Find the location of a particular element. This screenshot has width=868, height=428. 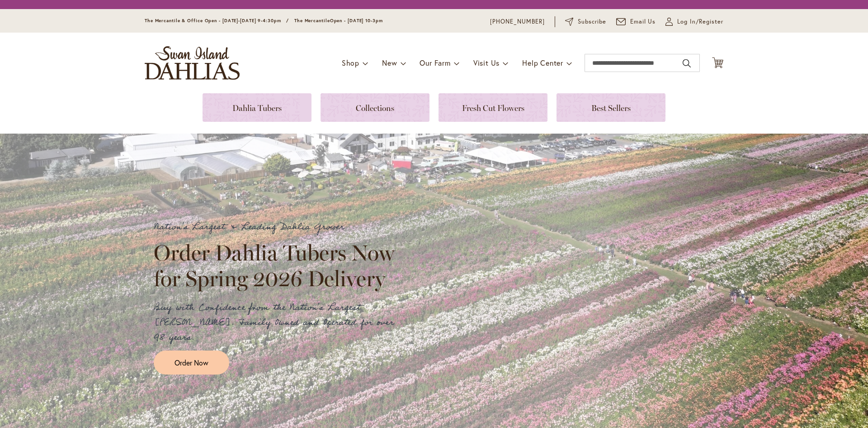

a: Email Us is located at coordinates (636, 21).